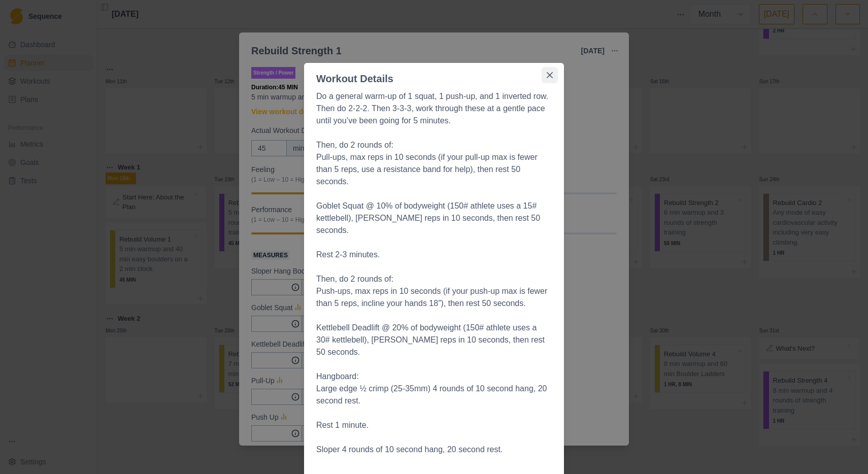  What do you see at coordinates (434, 377) in the screenshot?
I see `p: Hangboard:` at bounding box center [434, 377].